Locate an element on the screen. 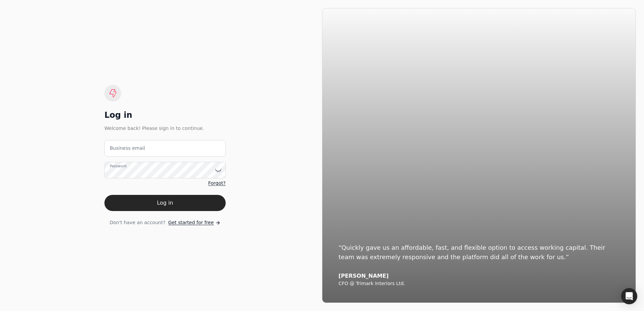 This screenshot has width=644, height=311. label: Business email is located at coordinates (128, 148).